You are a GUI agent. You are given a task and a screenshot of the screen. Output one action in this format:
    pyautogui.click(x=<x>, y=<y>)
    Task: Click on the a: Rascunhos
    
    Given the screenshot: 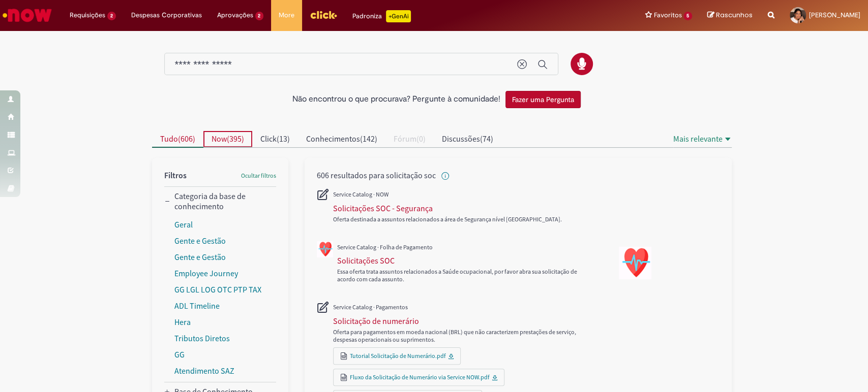 What is the action you would take?
    pyautogui.click(x=730, y=15)
    